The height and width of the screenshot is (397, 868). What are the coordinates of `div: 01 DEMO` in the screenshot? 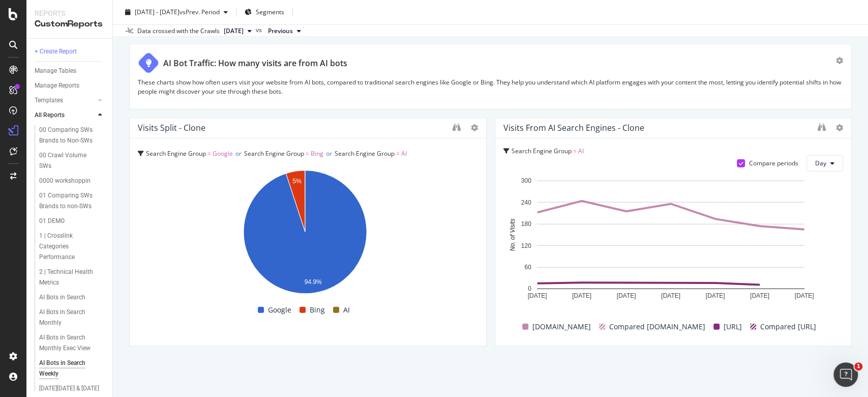 It's located at (52, 221).